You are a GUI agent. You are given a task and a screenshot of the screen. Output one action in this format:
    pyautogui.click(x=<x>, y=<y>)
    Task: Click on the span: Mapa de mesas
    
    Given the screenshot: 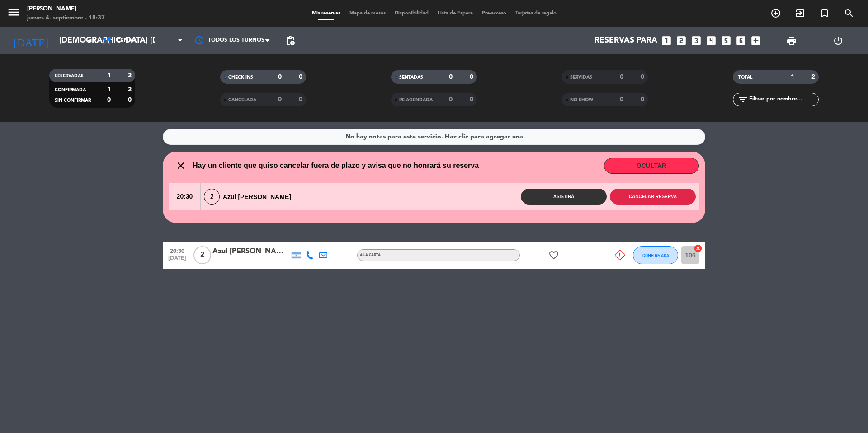 What is the action you would take?
    pyautogui.click(x=368, y=13)
    